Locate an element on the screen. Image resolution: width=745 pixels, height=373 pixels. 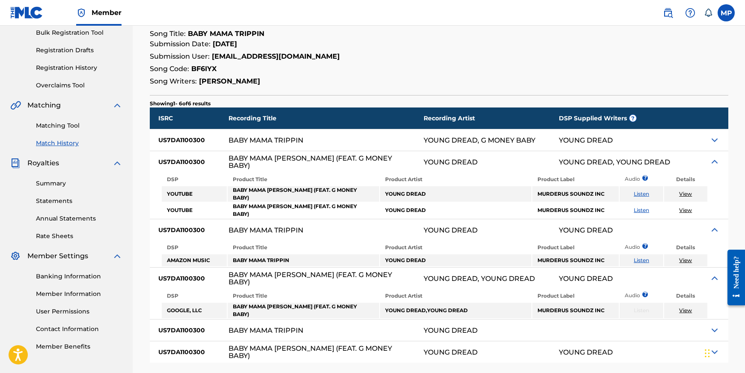
a: Overclaims Tool is located at coordinates (79, 85).